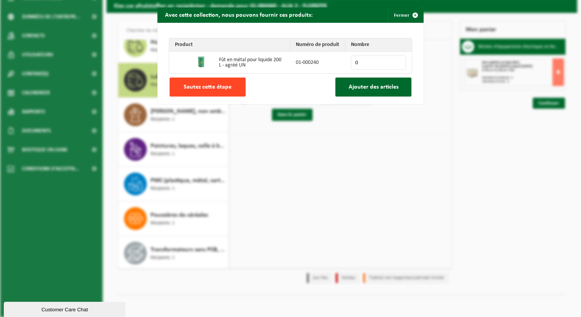 Image resolution: width=581 pixels, height=317 pixels. Describe the element at coordinates (252, 62) in the screenshot. I see `td: Fût en métal pour liquide 200 L - agréé UN` at that location.